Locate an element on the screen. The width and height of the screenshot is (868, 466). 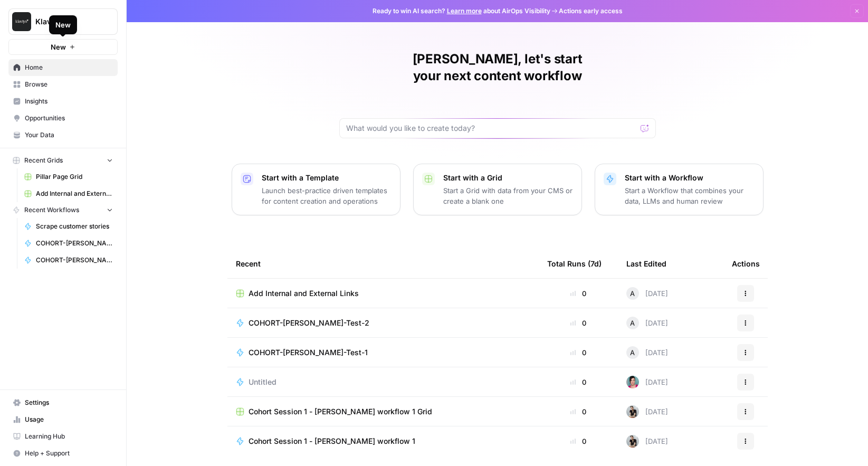
span: Recent Grids is located at coordinates (43, 160).